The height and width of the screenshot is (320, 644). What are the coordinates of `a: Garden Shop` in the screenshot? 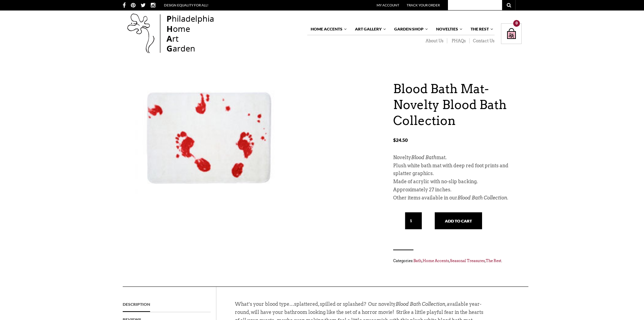 It's located at (410, 29).